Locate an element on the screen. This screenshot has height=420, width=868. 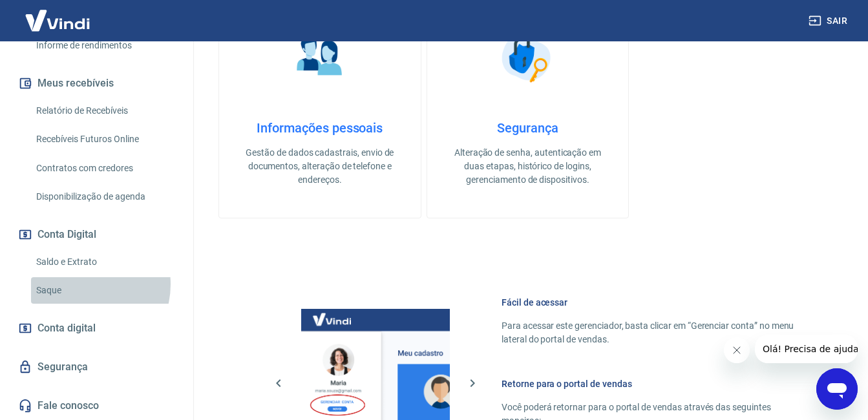
a: Conta digital is located at coordinates (96, 328).